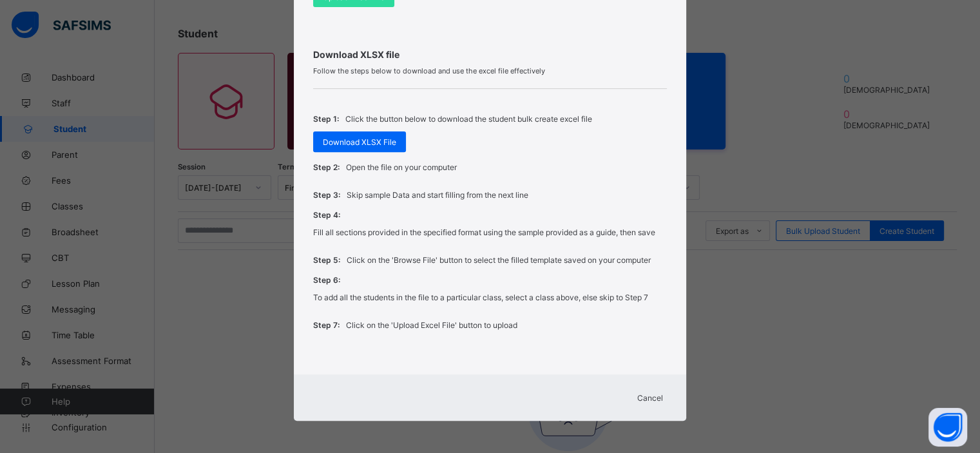  What do you see at coordinates (360, 141) in the screenshot?
I see `span: Download XLSX File` at bounding box center [360, 141].